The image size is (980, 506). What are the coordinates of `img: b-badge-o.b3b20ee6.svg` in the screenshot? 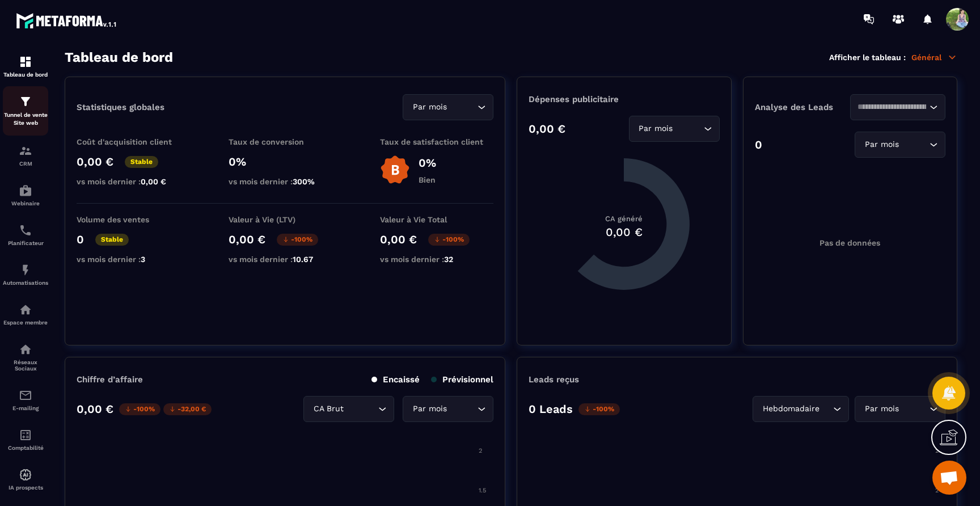 It's located at (395, 170).